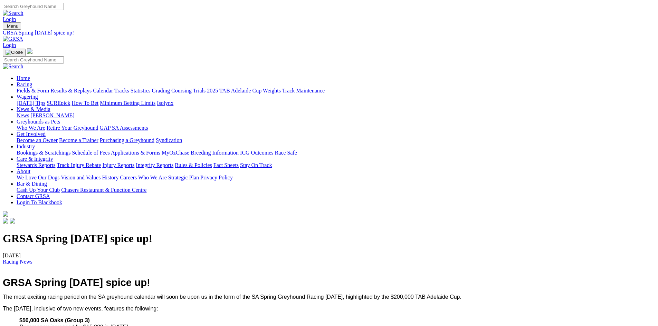 The width and height of the screenshot is (658, 326). I want to click on span: Menu, so click(12, 26).